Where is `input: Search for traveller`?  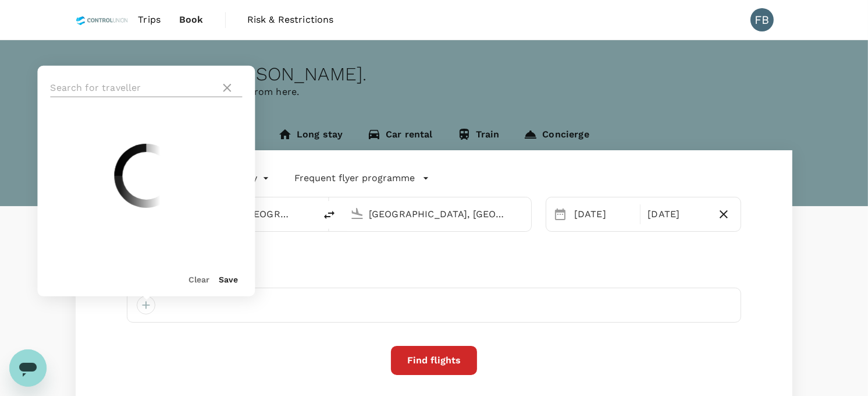
input: Search for traveller is located at coordinates (132, 88).